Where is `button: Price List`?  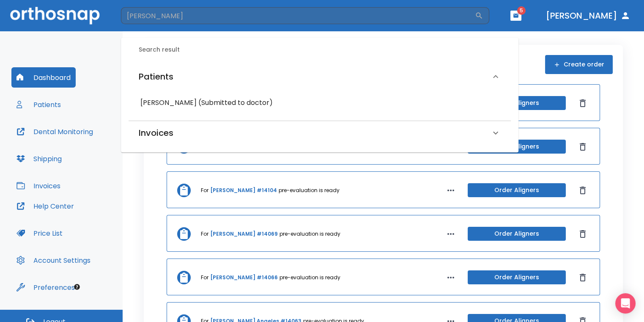 button: Price List is located at coordinates (40, 233).